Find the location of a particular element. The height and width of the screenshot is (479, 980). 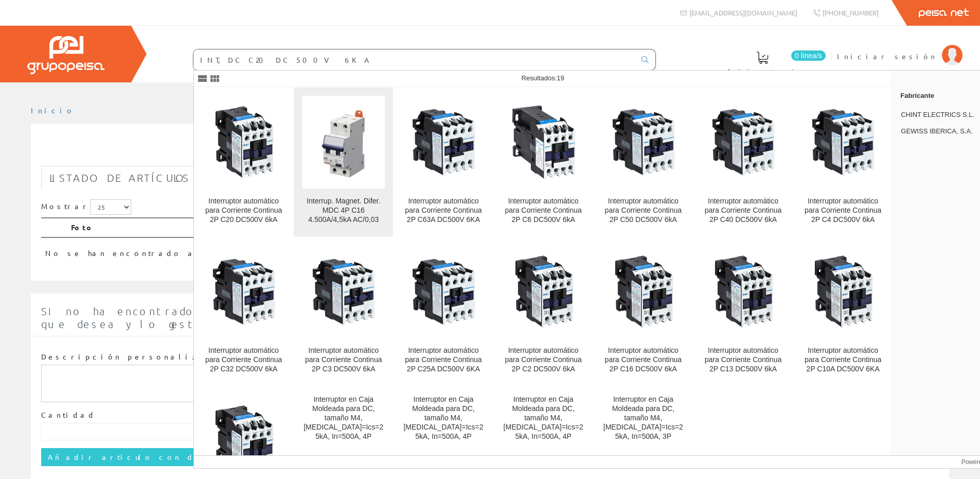

span: 19 is located at coordinates (561, 78).